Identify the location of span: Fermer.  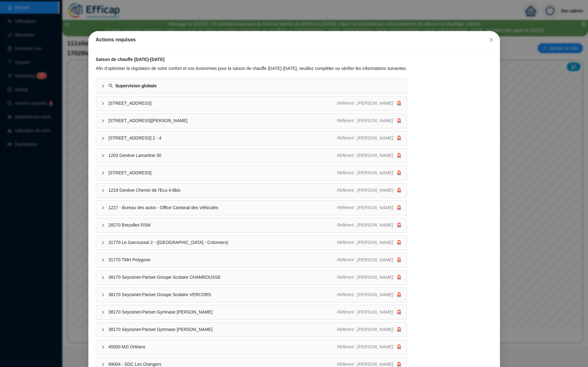
(491, 40).